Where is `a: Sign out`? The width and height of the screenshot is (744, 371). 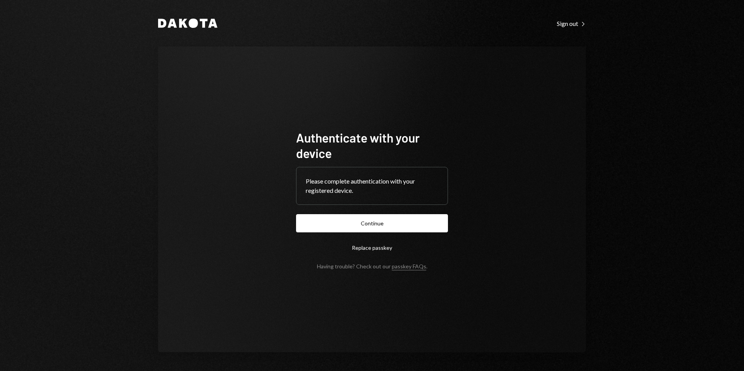
a: Sign out is located at coordinates (571, 23).